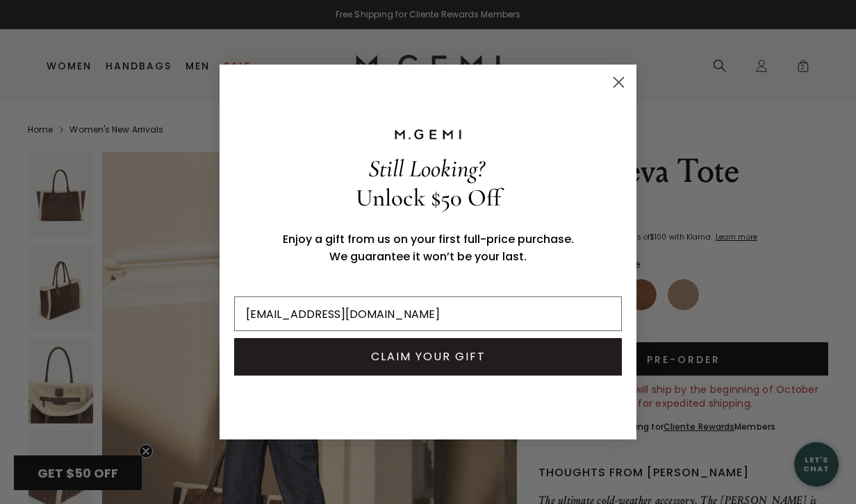  Describe the element at coordinates (428, 198) in the screenshot. I see `span: Unlock $50 Off` at that location.